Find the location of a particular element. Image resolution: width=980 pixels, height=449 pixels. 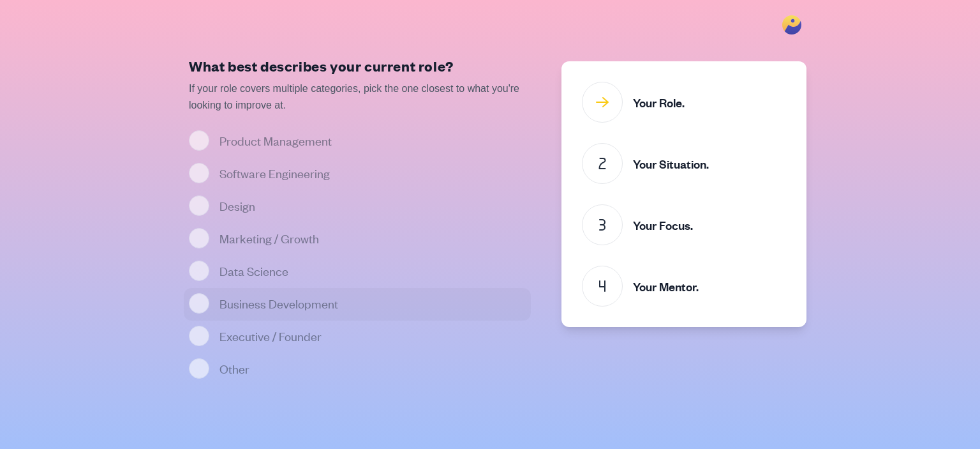

div: Your Role. is located at coordinates (659, 102).